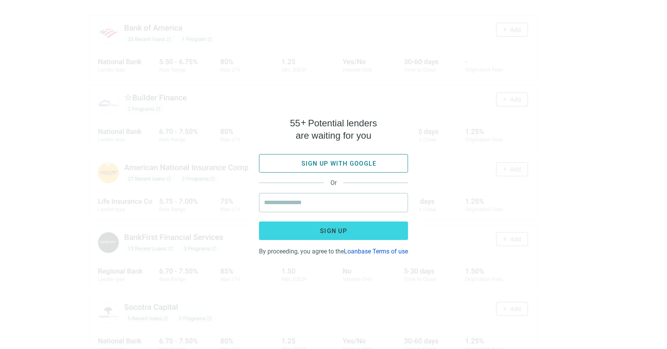  What do you see at coordinates (333, 183) in the screenshot?
I see `span: Or` at bounding box center [333, 183].